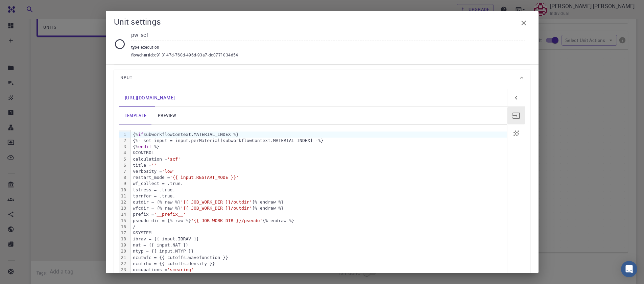 The image size is (644, 284). What do you see at coordinates (319, 239) in the screenshot?
I see `div: ibrav = {{ input.IBRAV }}` at bounding box center [319, 239].